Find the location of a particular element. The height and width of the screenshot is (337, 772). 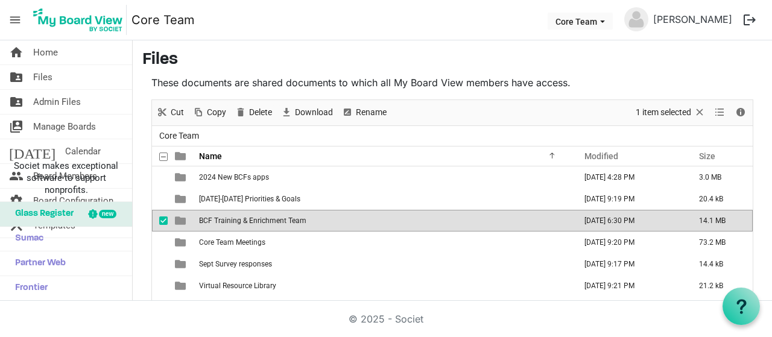

span: Core Team Meetings is located at coordinates (232, 242).